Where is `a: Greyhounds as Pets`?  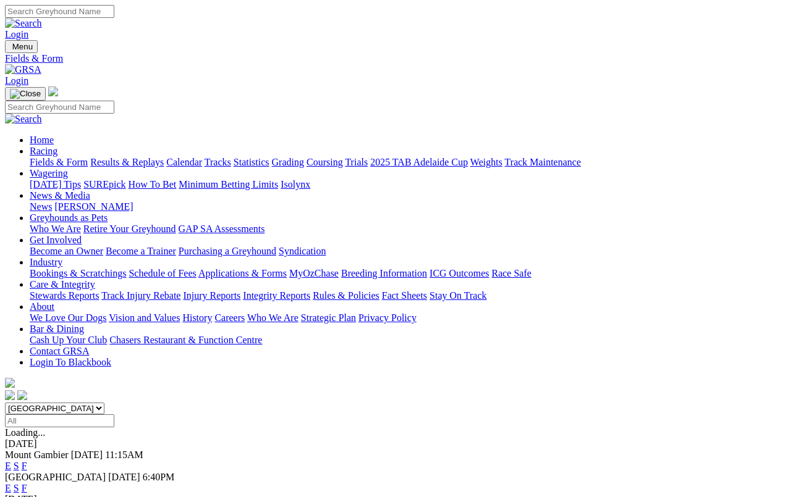
a: Greyhounds as Pets is located at coordinates (69, 217).